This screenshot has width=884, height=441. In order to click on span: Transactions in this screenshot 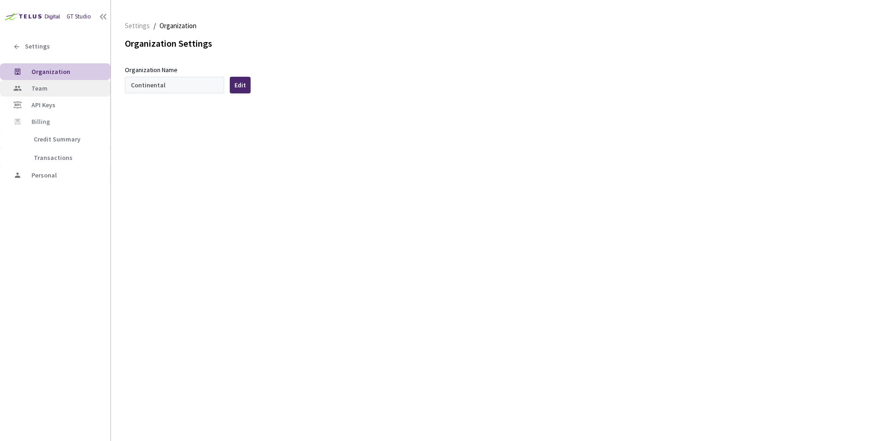, I will do `click(53, 158)`.